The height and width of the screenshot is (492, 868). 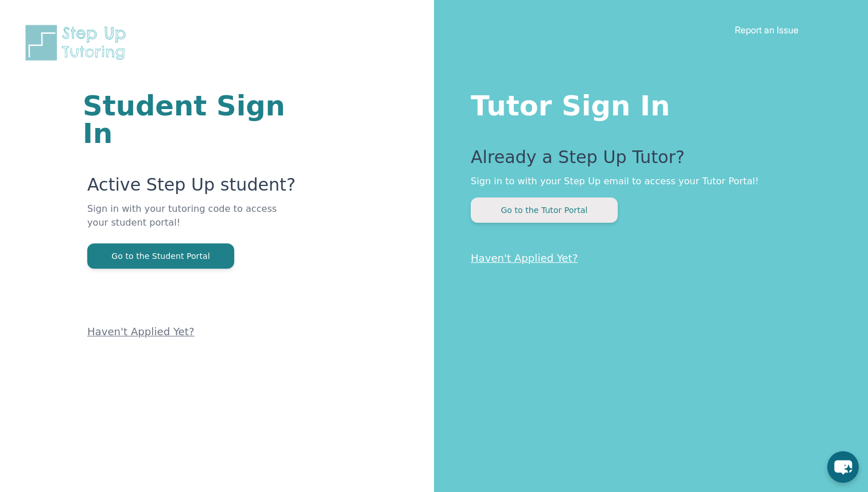 I want to click on p: Sign in with your tutoring code to access your student portal!, so click(x=192, y=223).